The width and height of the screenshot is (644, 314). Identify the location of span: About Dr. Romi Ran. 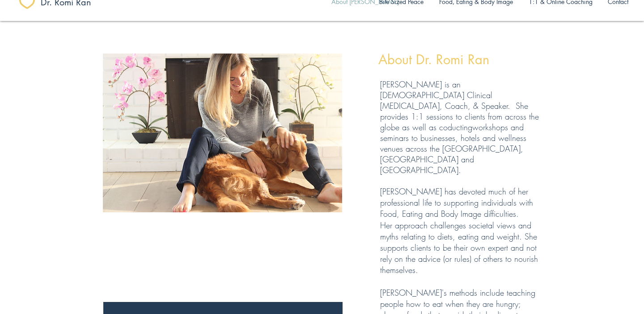
(433, 59).